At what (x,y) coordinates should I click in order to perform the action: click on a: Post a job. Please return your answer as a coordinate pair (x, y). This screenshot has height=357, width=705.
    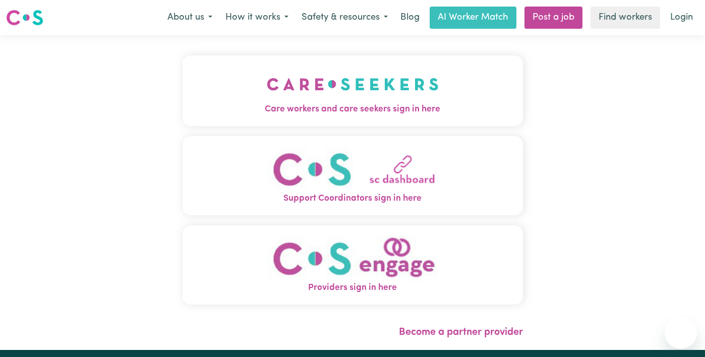
    Looking at the image, I should click on (553, 18).